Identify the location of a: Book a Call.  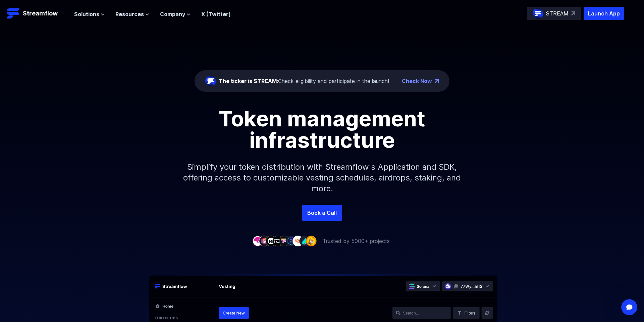
(322, 213).